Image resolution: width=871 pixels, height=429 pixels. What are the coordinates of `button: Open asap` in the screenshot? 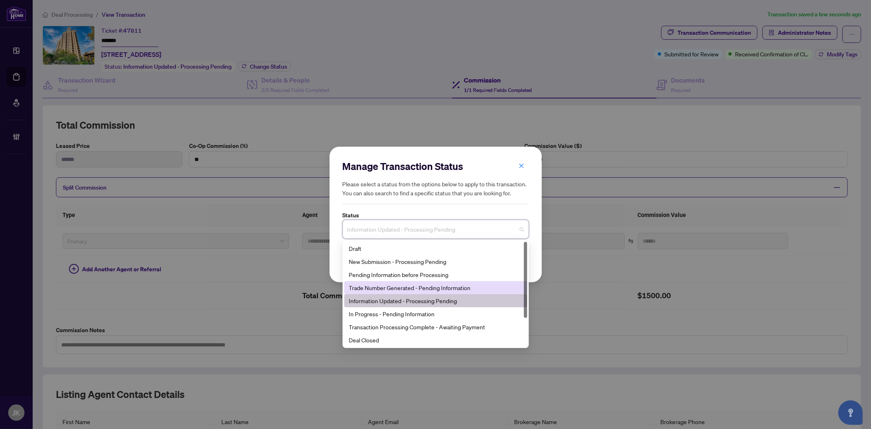 It's located at (850, 412).